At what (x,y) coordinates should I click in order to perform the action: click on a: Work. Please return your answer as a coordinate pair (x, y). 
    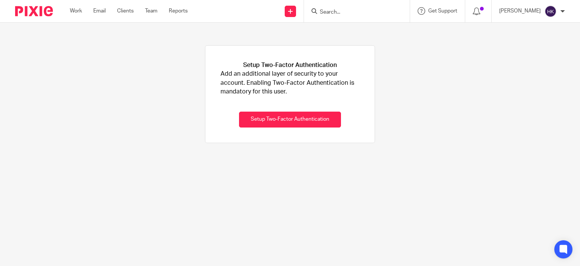
    Looking at the image, I should click on (76, 11).